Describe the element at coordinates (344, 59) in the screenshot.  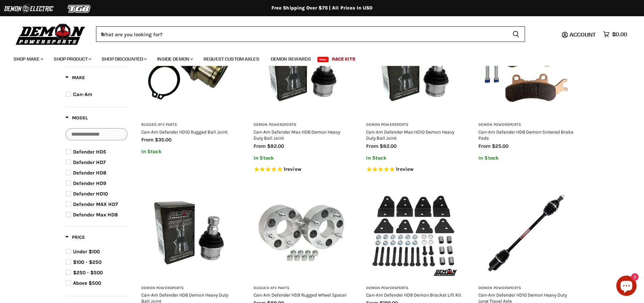
I see `a: Race Kits` at that location.